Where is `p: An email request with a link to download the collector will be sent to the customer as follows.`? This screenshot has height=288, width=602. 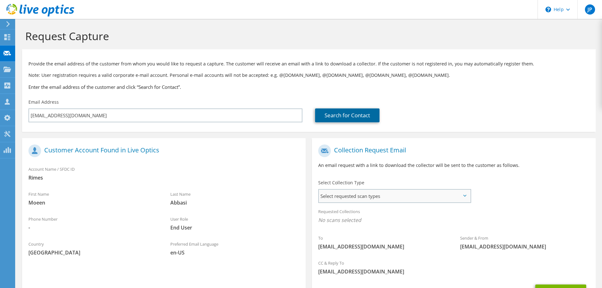 p: An email request with a link to download the collector will be sent to the customer as follows. is located at coordinates (454, 165).